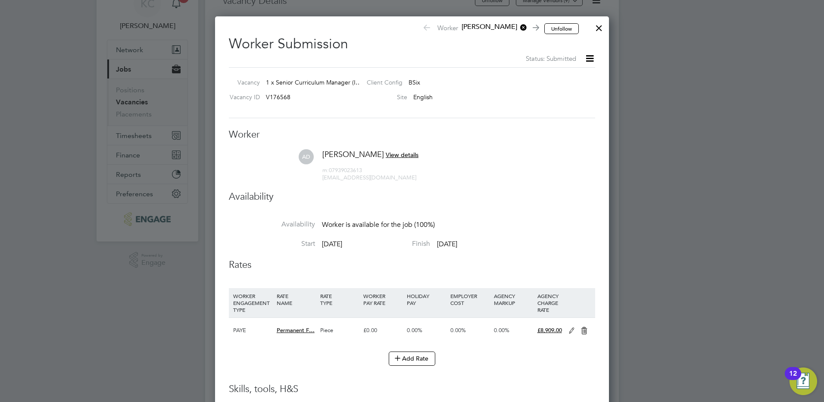  What do you see at coordinates (480, 28) in the screenshot?
I see `span: Worker` at bounding box center [480, 28].